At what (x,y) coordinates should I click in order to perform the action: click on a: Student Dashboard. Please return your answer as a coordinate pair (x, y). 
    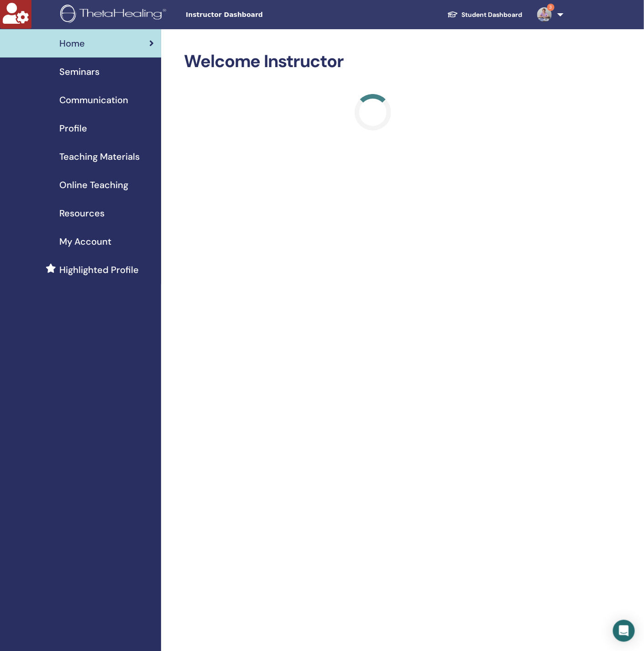
    Looking at the image, I should click on (485, 15).